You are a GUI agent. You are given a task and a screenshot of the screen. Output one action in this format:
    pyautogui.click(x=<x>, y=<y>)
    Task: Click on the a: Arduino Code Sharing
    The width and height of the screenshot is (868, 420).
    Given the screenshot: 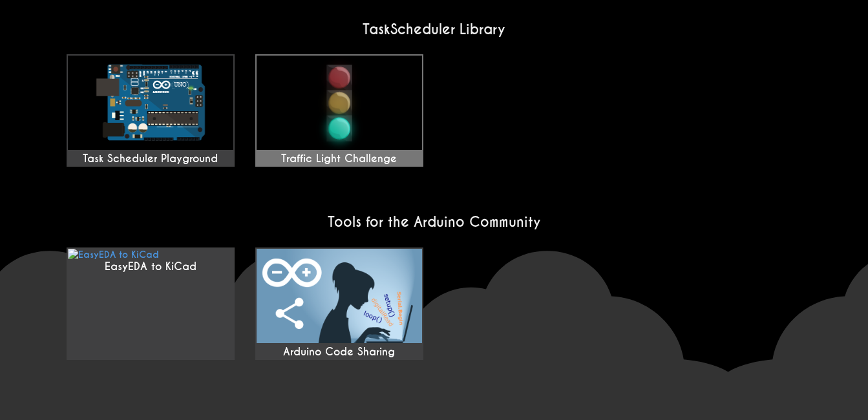 What is the action you would take?
    pyautogui.click(x=339, y=303)
    